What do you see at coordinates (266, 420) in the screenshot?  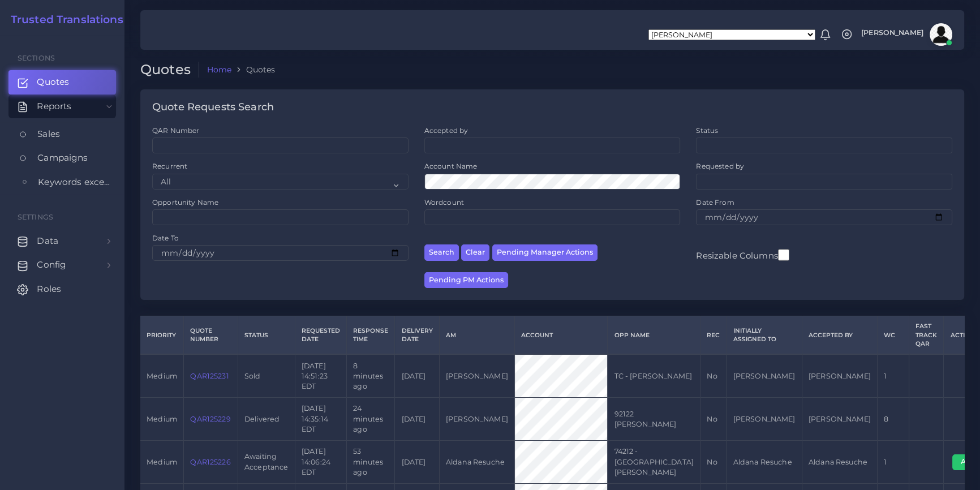 I see `td: Delivered` at bounding box center [266, 420].